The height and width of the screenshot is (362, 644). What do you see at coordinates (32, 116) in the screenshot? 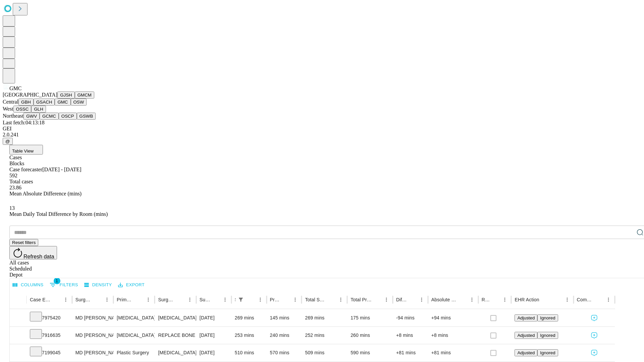
I see `button: GWV` at bounding box center [32, 116].